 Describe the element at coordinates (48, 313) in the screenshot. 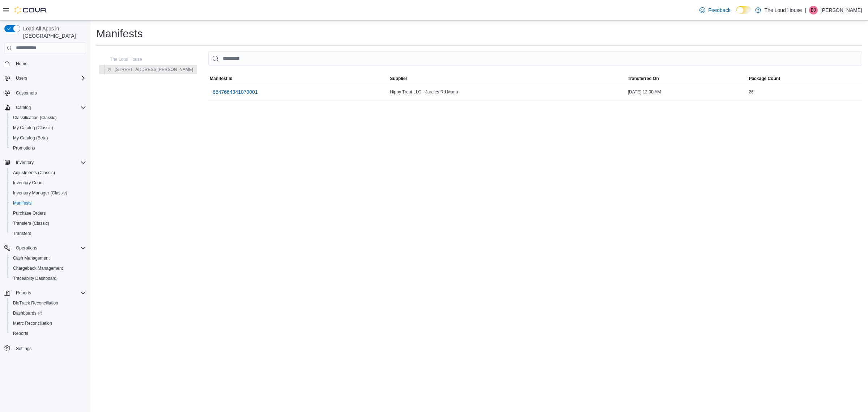

I see `a: Dashboards` at that location.